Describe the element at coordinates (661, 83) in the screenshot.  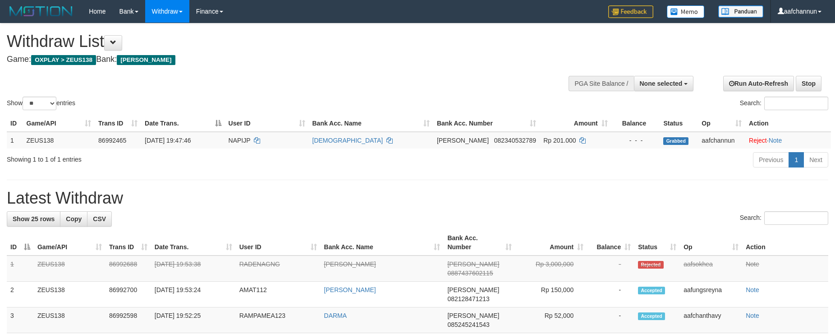
I see `span: None selected` at that location.